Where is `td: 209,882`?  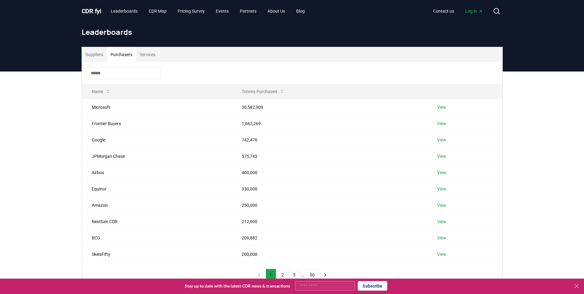 td: 209,882 is located at coordinates (330, 237).